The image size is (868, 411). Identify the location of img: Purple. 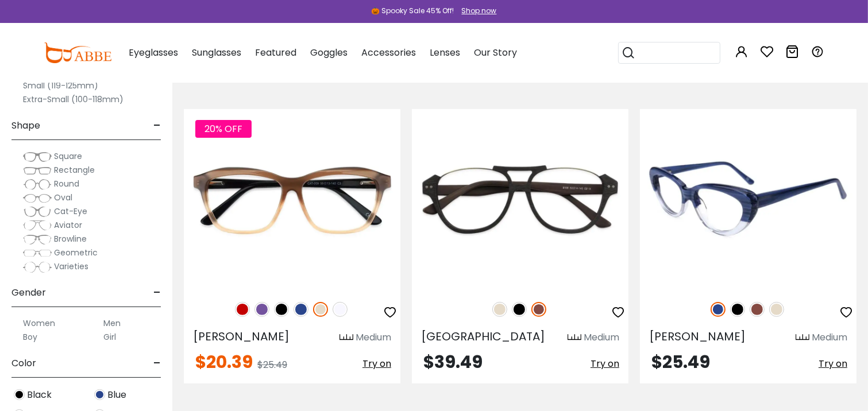
(262, 309).